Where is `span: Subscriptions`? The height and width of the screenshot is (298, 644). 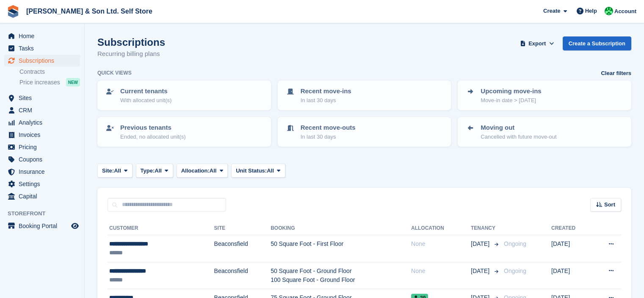
span: Subscriptions is located at coordinates (44, 61).